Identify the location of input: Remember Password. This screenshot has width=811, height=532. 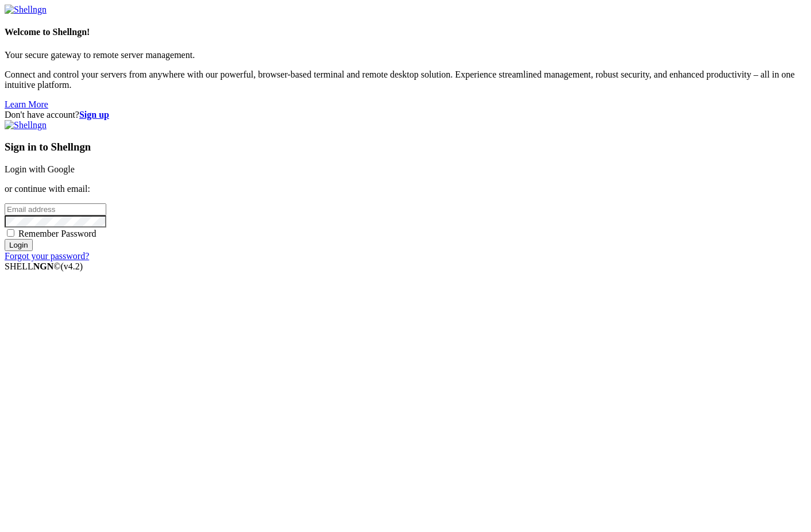
(11, 233).